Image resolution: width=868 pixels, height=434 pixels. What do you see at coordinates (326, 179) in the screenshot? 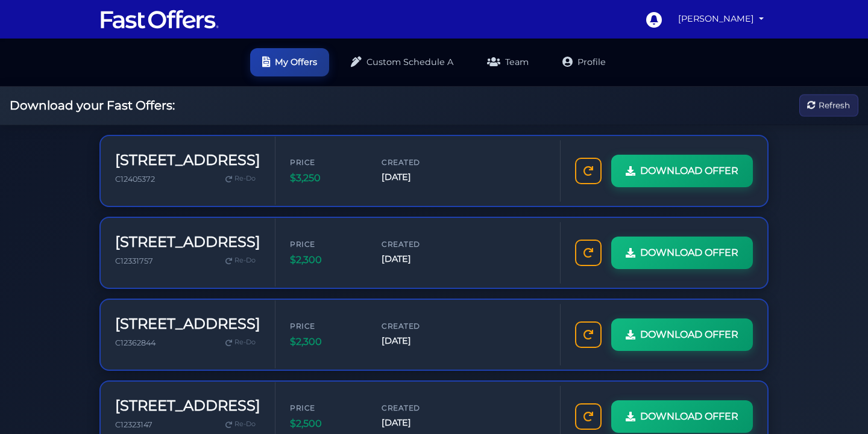
I see `span: $3,250` at bounding box center [326, 179].